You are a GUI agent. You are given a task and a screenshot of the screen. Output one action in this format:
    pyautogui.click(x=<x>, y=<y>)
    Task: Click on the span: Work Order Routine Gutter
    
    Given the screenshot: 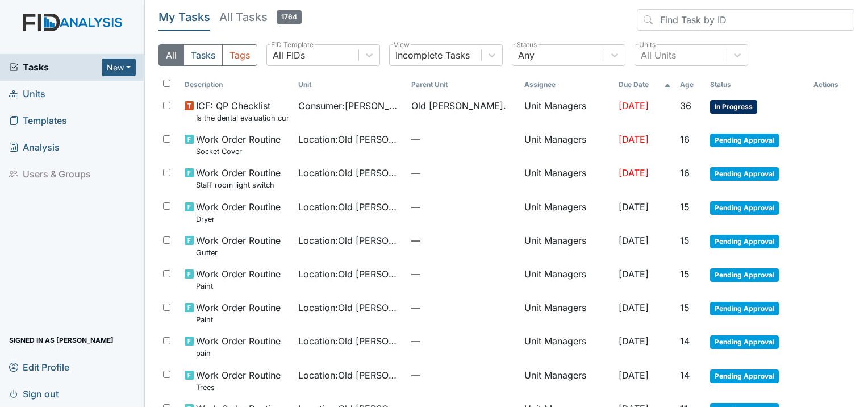 What is the action you would take?
    pyautogui.click(x=238, y=245)
    